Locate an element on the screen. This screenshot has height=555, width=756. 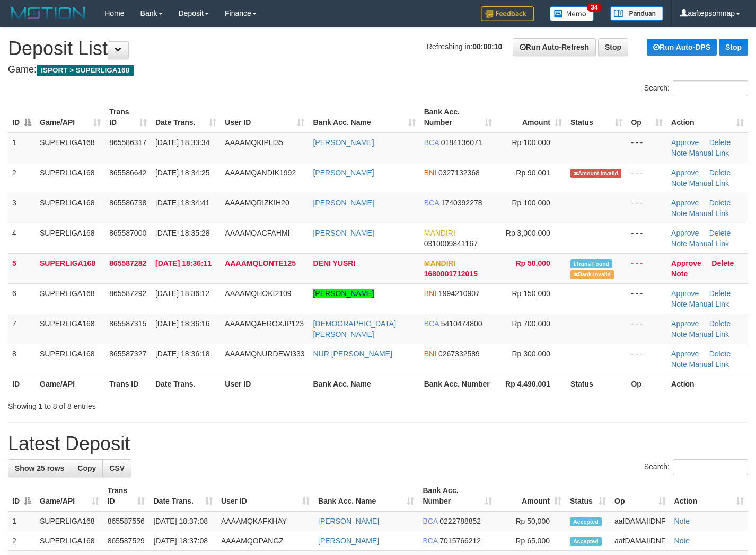
span: 865586317 is located at coordinates (128, 143).